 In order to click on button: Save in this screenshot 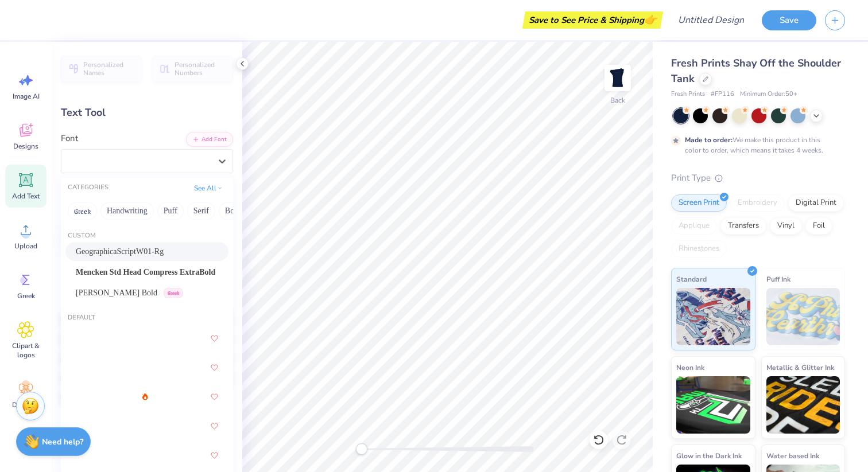, I will do `click(789, 20)`.